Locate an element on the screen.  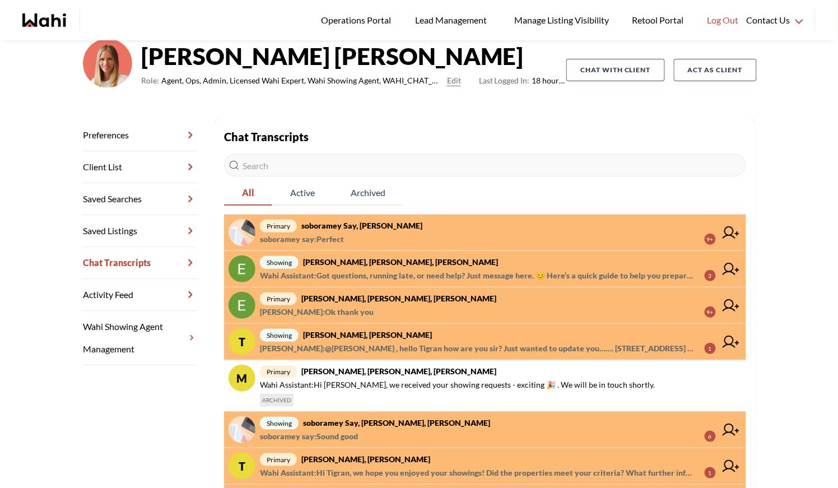
div: 3 is located at coordinates (711, 276).